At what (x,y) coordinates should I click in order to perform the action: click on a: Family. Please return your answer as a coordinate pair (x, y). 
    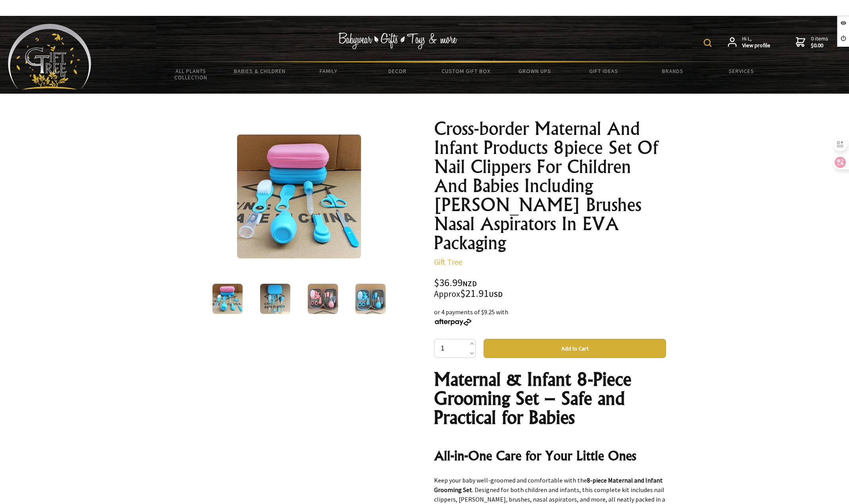
    Looking at the image, I should click on (329, 71).